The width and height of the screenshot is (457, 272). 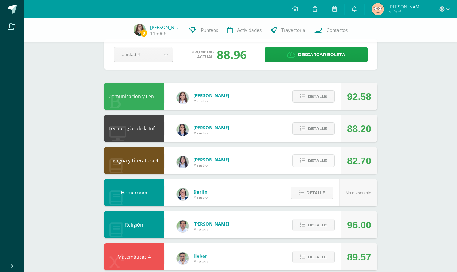 I want to click on img: 7489ccb779e23ff9f2c3e89c21f82ed0.png, so click(x=183, y=130).